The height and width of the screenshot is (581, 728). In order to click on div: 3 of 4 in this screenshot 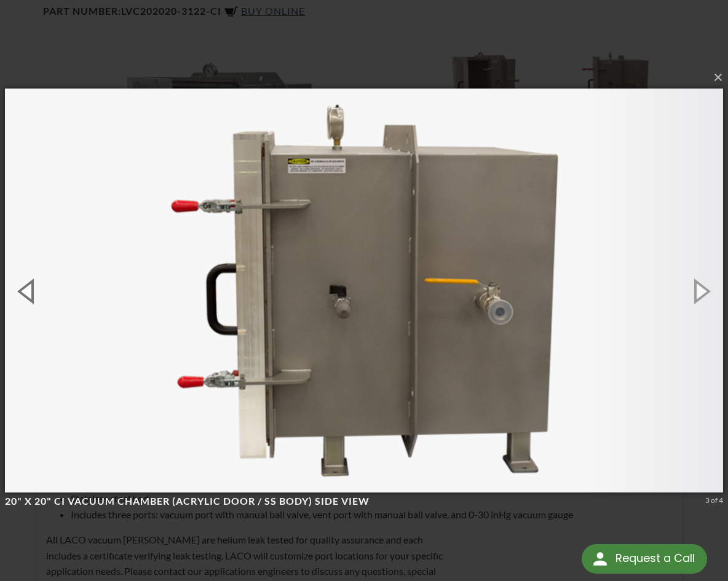, I will do `click(714, 501)`.